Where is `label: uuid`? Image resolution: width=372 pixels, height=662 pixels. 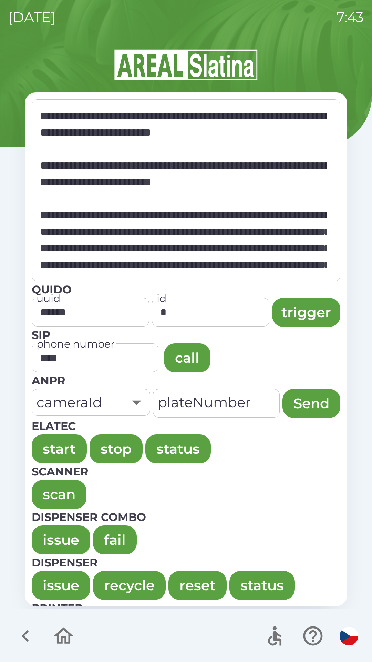
label: uuid is located at coordinates (48, 298).